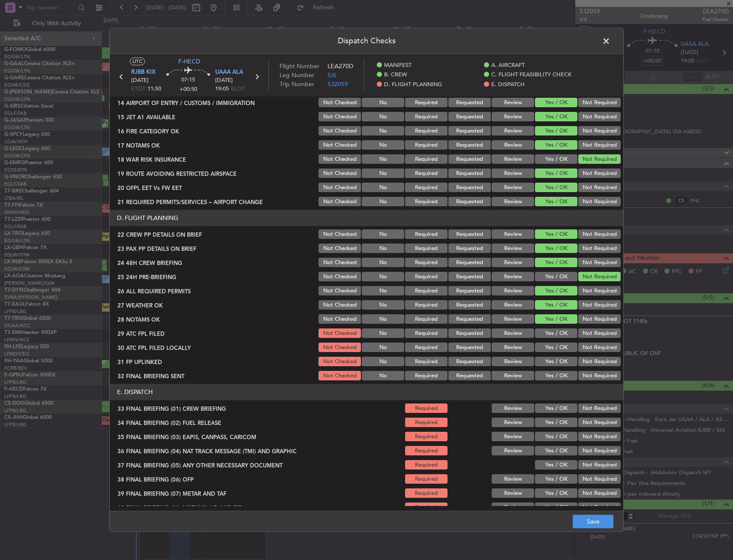  Describe the element at coordinates (367, 41) in the screenshot. I see `header: Dispatch Checks` at that location.